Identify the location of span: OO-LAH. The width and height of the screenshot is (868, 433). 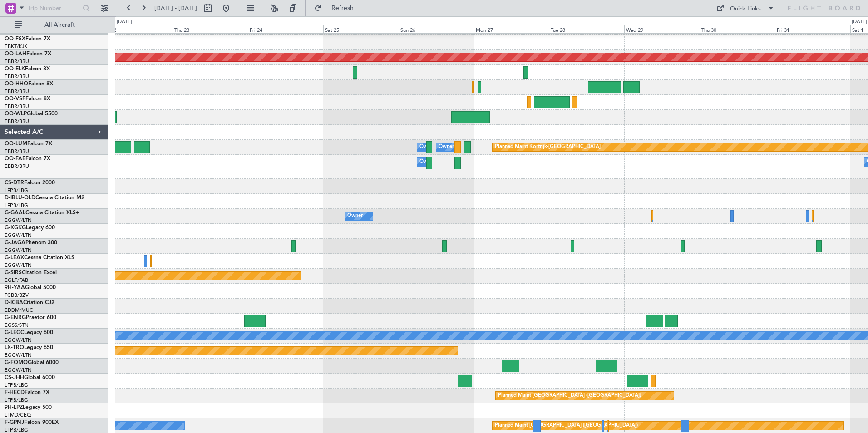
(15, 54).